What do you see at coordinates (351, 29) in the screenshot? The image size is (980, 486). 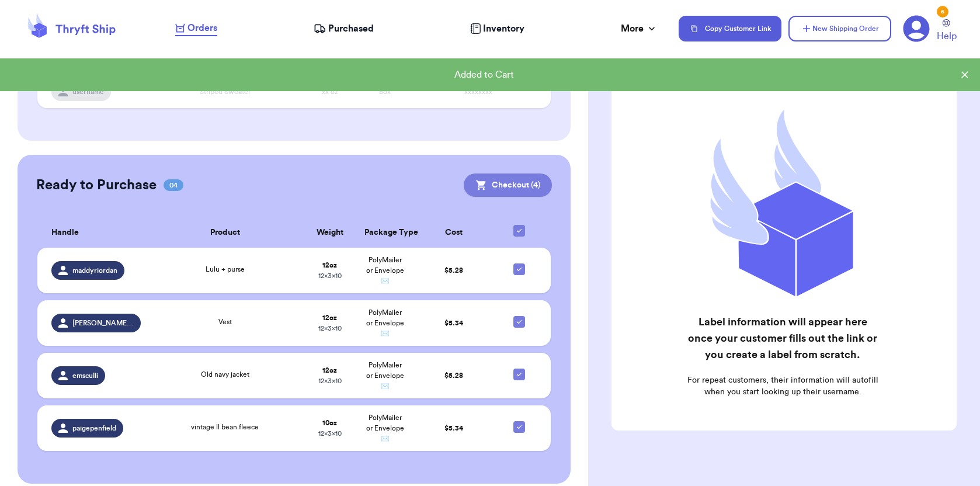 I see `span: Purchased` at bounding box center [351, 29].